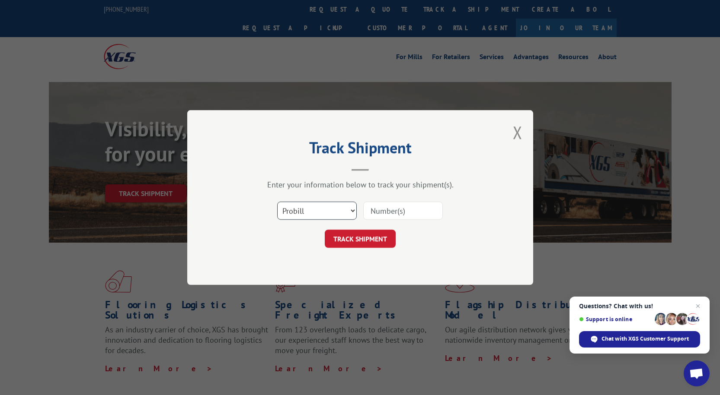 This screenshot has height=395, width=720. I want to click on span: Chat with XGS Customer Support, so click(645, 339).